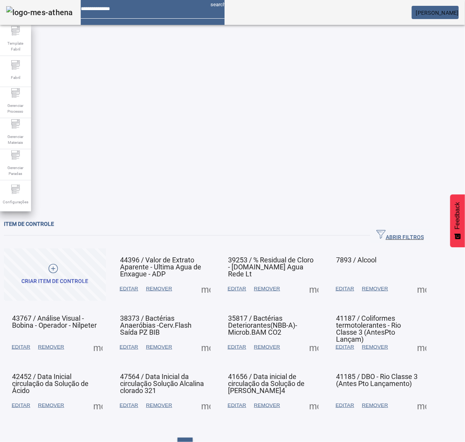  What do you see at coordinates (55, 274) in the screenshot?
I see `button: Criar item de controle` at bounding box center [55, 274].